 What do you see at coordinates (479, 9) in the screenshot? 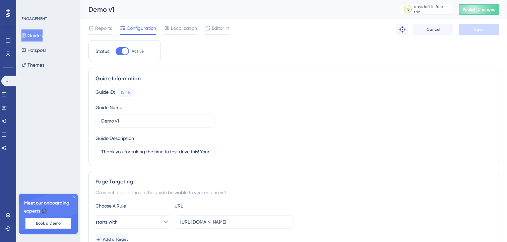
I see `button: Publish Changes` at bounding box center [479, 9].